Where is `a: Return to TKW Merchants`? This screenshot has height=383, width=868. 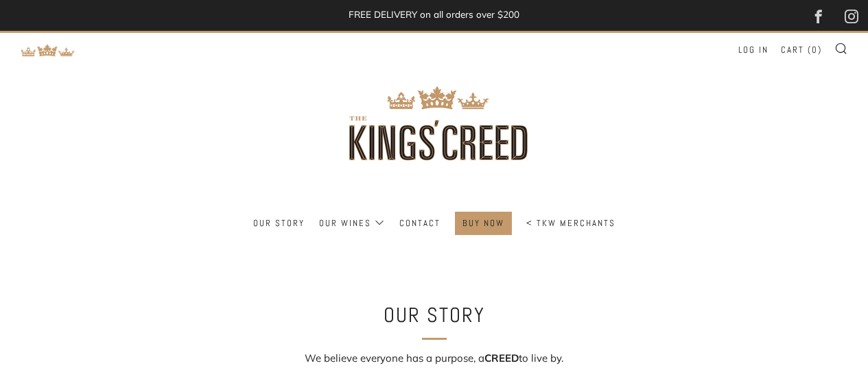
a: Return to TKW Merchants is located at coordinates (48, 49).